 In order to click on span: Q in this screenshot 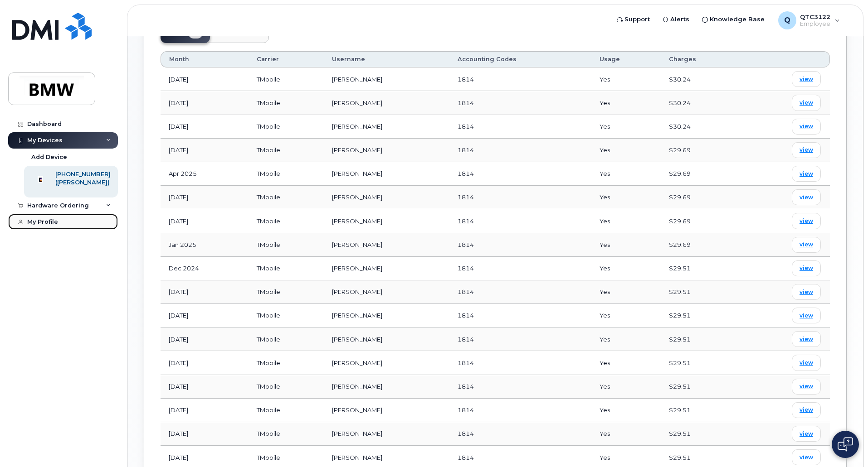, I will do `click(787, 20)`.